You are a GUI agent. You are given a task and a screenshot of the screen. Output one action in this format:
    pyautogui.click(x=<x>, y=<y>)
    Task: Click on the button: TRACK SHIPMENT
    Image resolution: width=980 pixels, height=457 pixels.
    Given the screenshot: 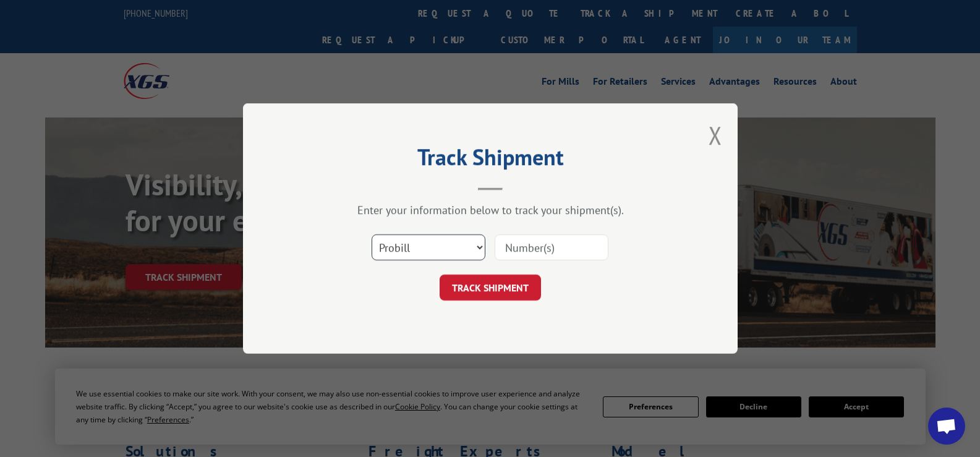 What is the action you would take?
    pyautogui.click(x=490, y=288)
    